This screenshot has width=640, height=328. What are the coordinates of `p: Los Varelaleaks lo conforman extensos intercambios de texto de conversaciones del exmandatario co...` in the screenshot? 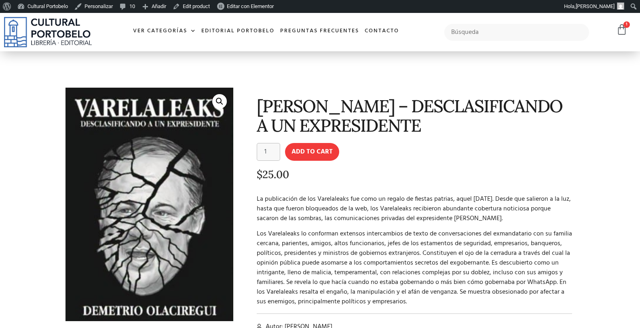 It's located at (414, 268).